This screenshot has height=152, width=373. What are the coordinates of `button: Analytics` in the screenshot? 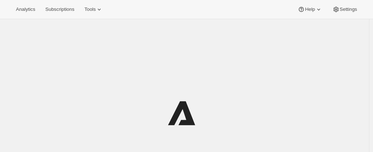 It's located at (25, 9).